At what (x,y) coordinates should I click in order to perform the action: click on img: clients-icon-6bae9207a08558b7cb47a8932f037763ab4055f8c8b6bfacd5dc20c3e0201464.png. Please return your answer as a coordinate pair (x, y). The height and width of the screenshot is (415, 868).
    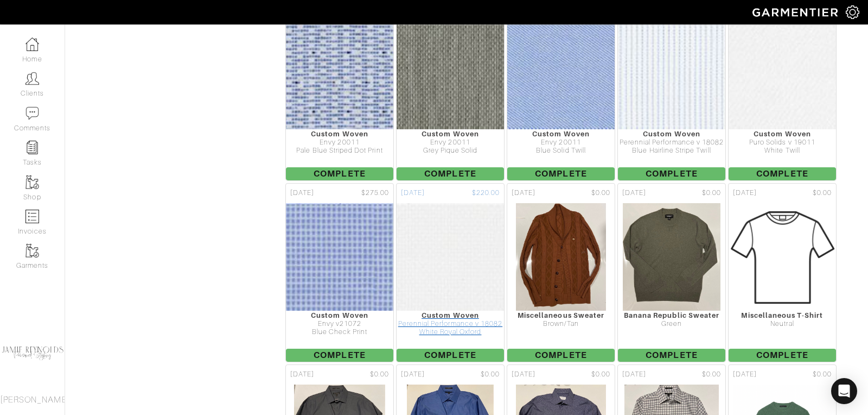
    Looking at the image, I should click on (32, 78).